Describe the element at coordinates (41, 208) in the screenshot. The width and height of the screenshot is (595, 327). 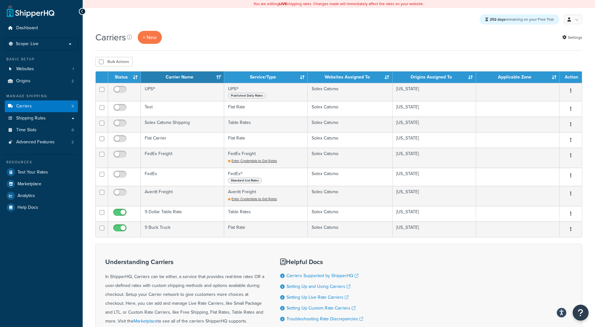
I see `a: Help Docs` at that location.